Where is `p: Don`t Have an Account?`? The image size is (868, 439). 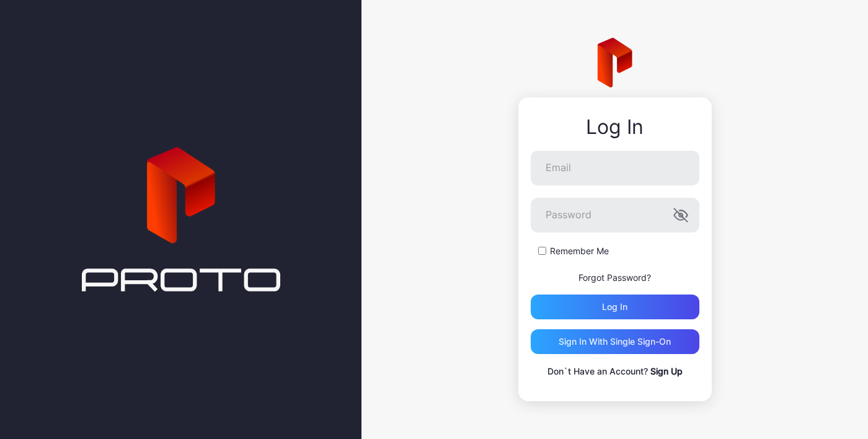
p: Don`t Have an Account? is located at coordinates (615, 371).